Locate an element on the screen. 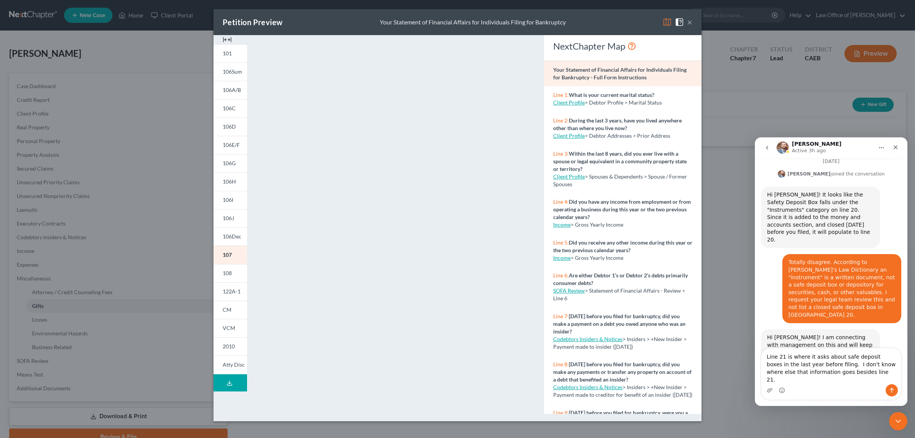 This screenshot has width=915, height=438. button: go back is located at coordinates (12, 10).